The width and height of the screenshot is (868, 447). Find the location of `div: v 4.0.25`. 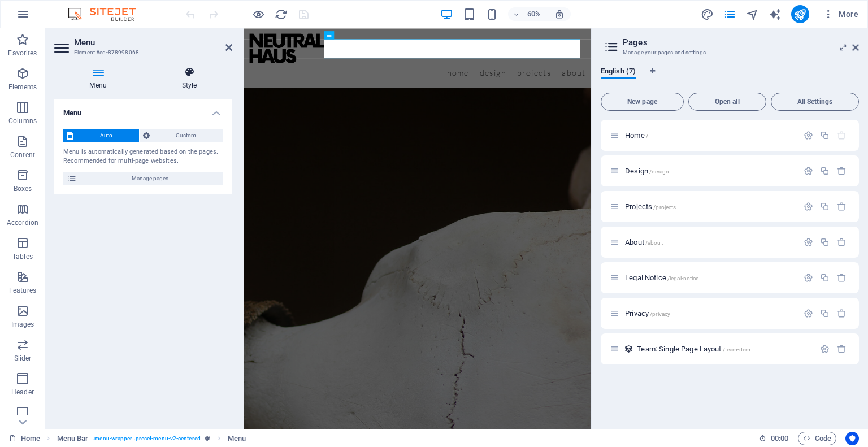

div: v 4.0.25 is located at coordinates (44, 23).